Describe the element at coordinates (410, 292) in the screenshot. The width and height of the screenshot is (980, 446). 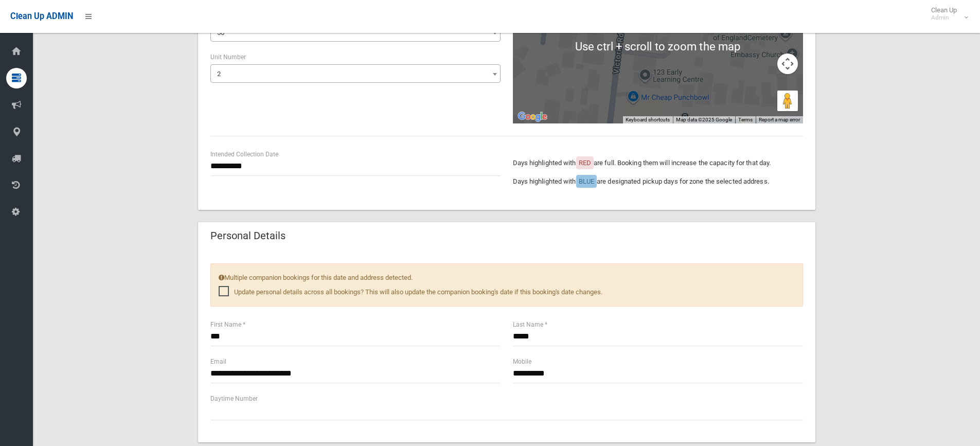
I see `span: Update personal details across all bookings? This will also update the companion booking's date i...` at that location.